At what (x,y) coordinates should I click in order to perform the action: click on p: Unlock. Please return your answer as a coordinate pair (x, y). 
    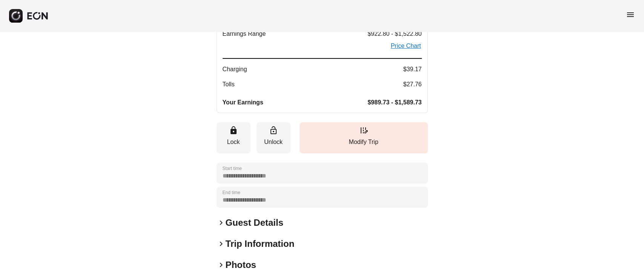
    Looking at the image, I should click on (274, 142).